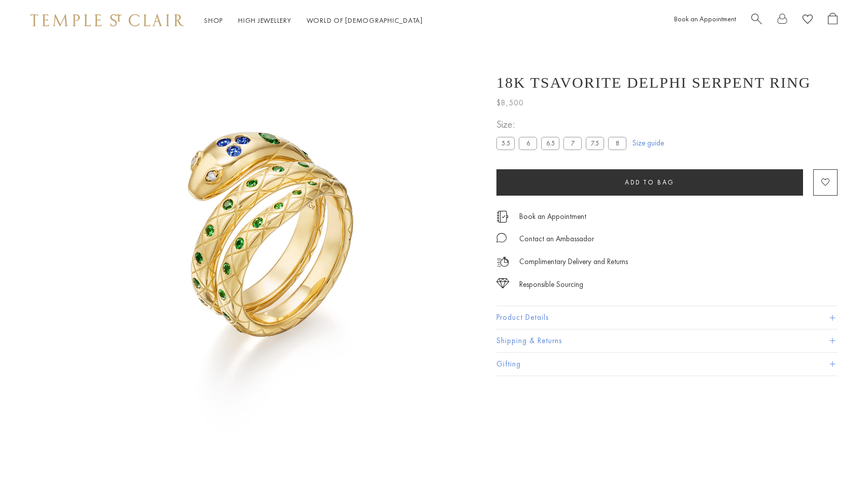 This screenshot has width=868, height=480. Describe the element at coordinates (832, 20) in the screenshot. I see `a: Open Shopping Bag` at that location.